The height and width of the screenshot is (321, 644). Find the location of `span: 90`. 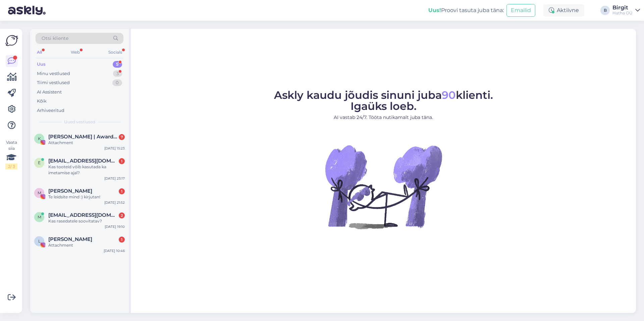

span: 90 is located at coordinates (448, 95).